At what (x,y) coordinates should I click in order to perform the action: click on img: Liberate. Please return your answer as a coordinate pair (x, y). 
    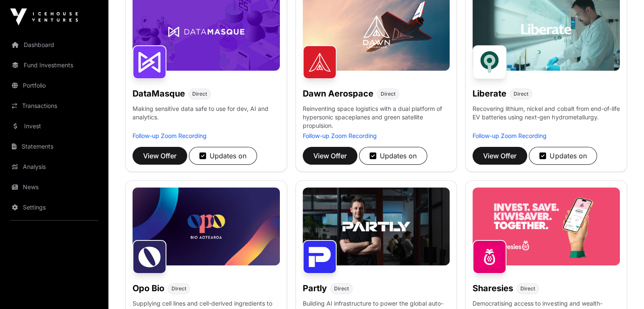
    Looking at the image, I should click on (490, 62).